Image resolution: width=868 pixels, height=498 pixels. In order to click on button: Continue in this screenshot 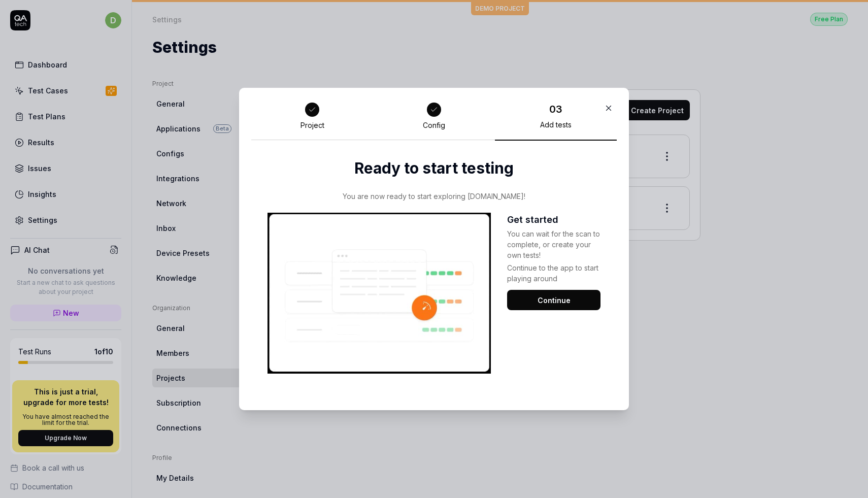, I will do `click(554, 300)`.